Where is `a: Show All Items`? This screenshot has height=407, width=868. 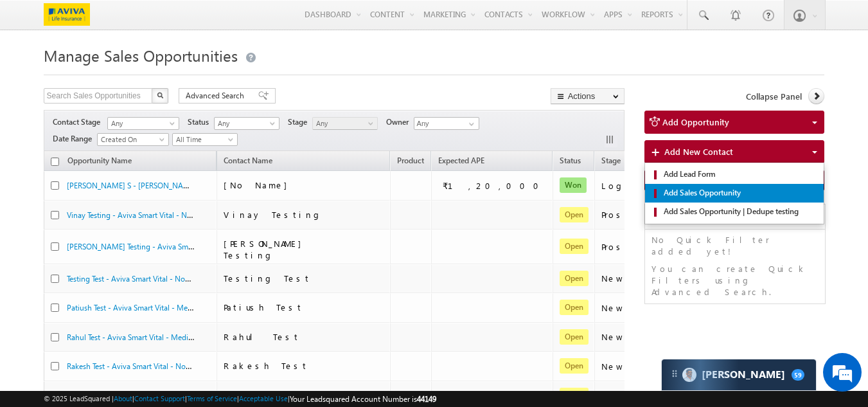 a: Show All Items is located at coordinates (470, 124).